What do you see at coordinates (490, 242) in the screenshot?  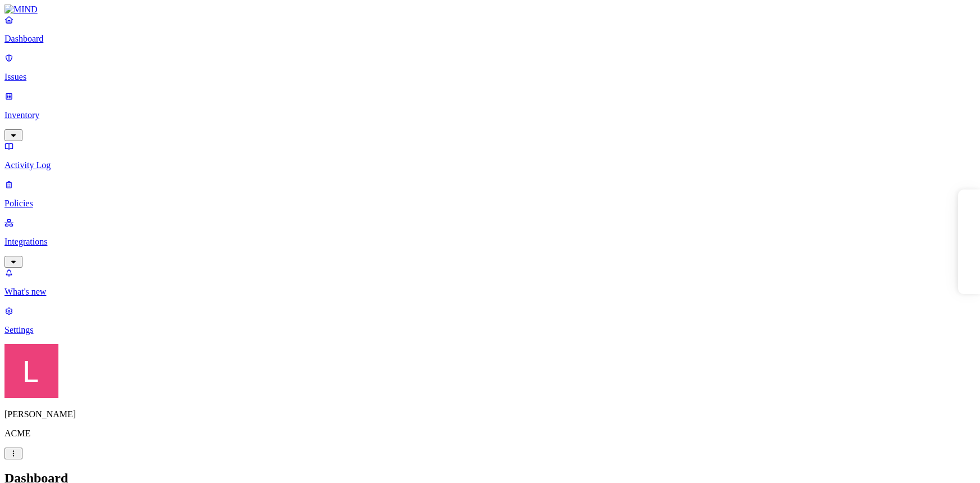 I see `a: Integrations` at bounding box center [490, 242].